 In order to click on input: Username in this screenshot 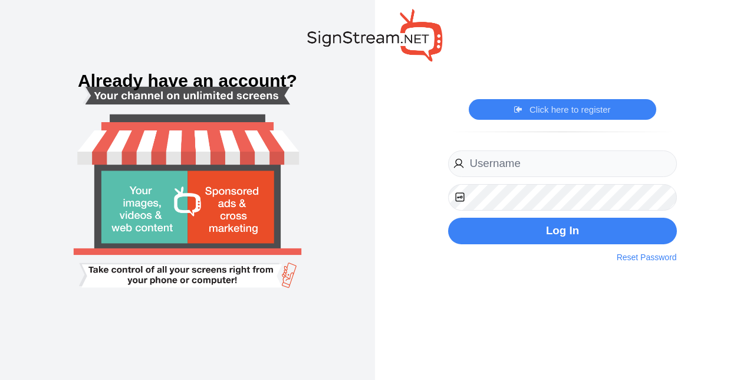, I will do `click(562, 163)`.